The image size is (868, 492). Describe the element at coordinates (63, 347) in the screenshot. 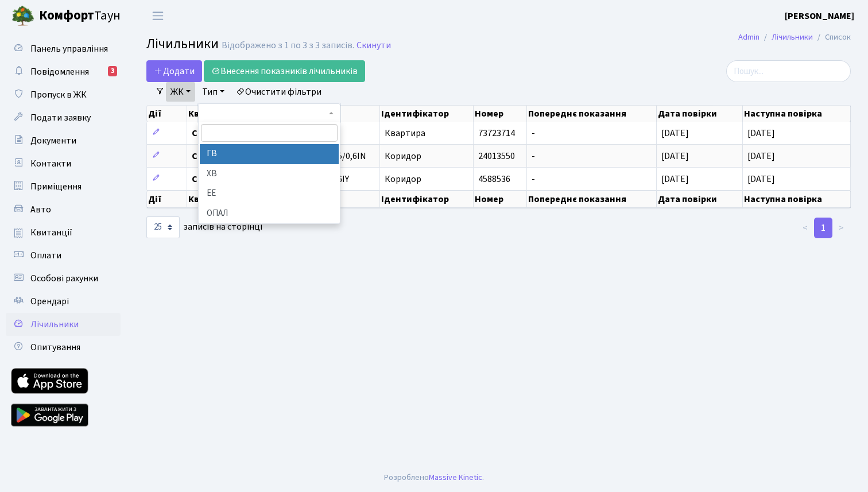

I see `a: Опитування` at that location.